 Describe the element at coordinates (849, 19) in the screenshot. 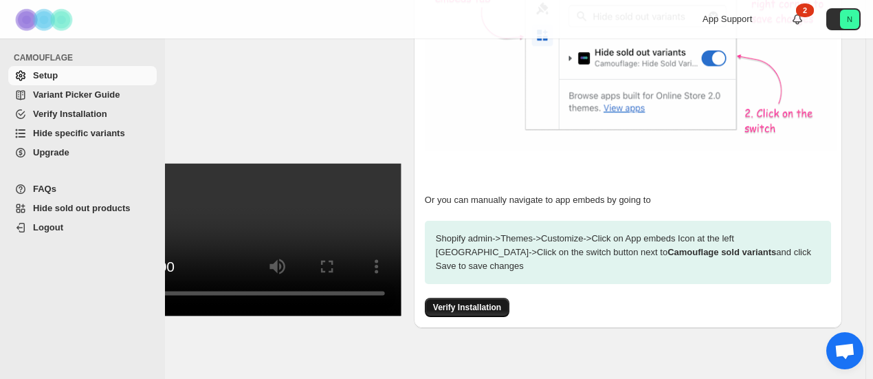

I see `text: N` at that location.